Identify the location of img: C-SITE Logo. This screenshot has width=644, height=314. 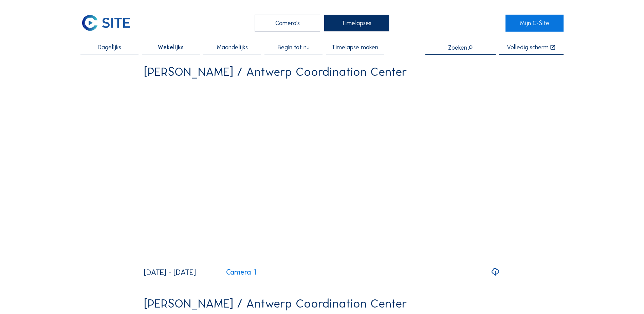
(106, 23).